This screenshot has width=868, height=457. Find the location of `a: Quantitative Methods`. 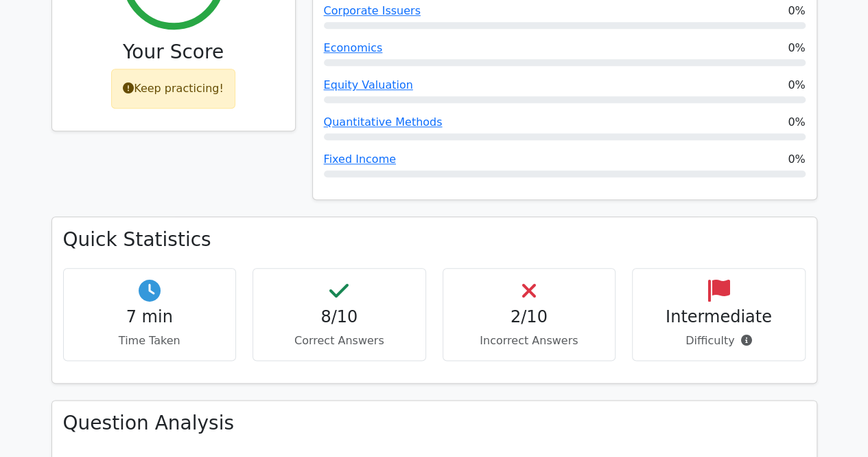

a: Quantitative Methods is located at coordinates (382, 121).